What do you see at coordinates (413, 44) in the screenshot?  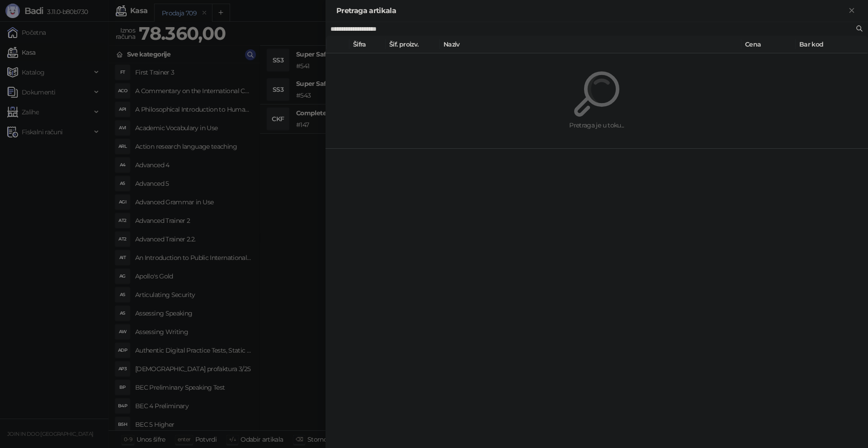 I see `th: Šif. proizv.` at bounding box center [413, 44].